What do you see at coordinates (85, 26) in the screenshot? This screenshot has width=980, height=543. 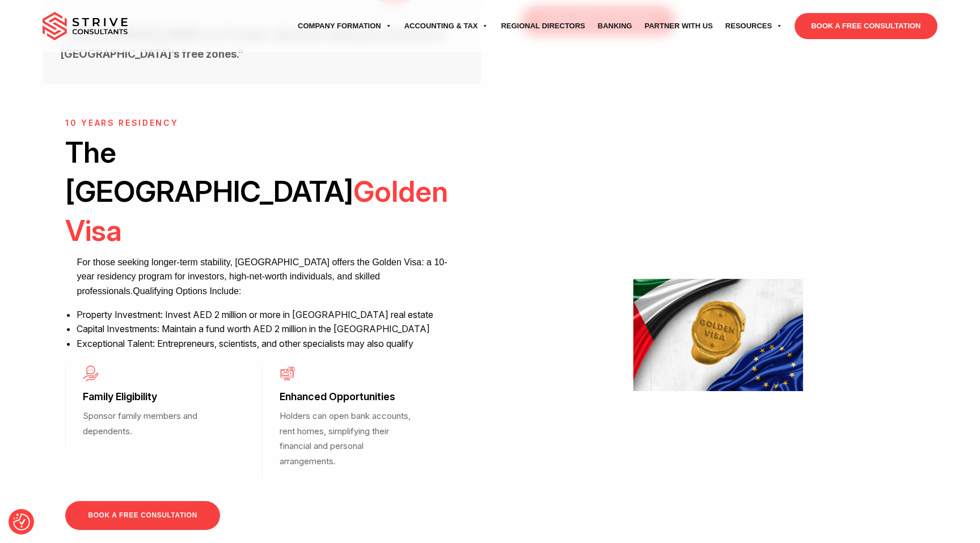 I see `img: main-logo.svg` at bounding box center [85, 26].